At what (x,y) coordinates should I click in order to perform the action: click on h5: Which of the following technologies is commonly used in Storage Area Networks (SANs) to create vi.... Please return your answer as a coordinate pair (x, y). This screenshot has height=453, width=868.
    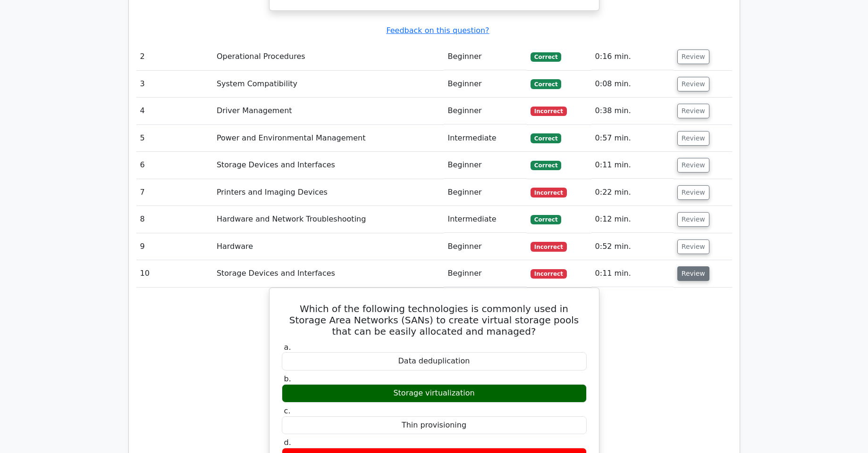
    Looking at the image, I should click on (434, 320).